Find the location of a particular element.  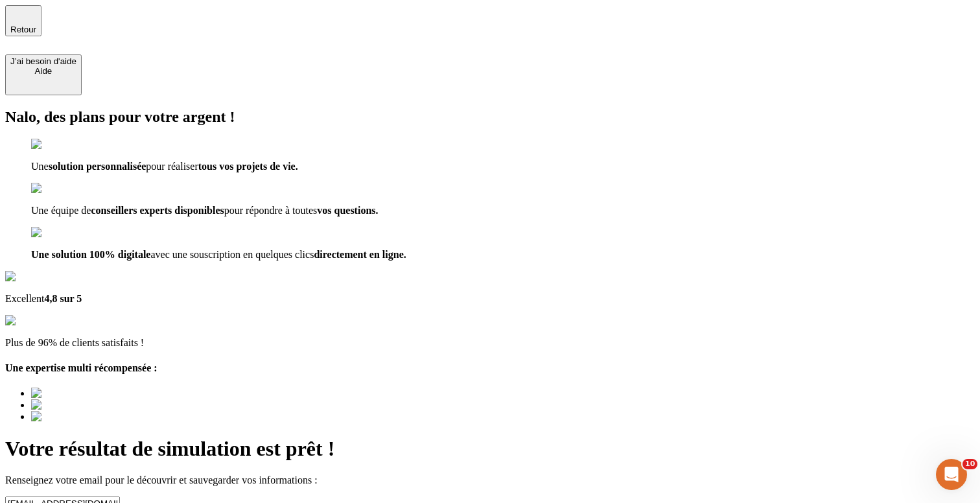

span: Une équipe de is located at coordinates (61, 210).